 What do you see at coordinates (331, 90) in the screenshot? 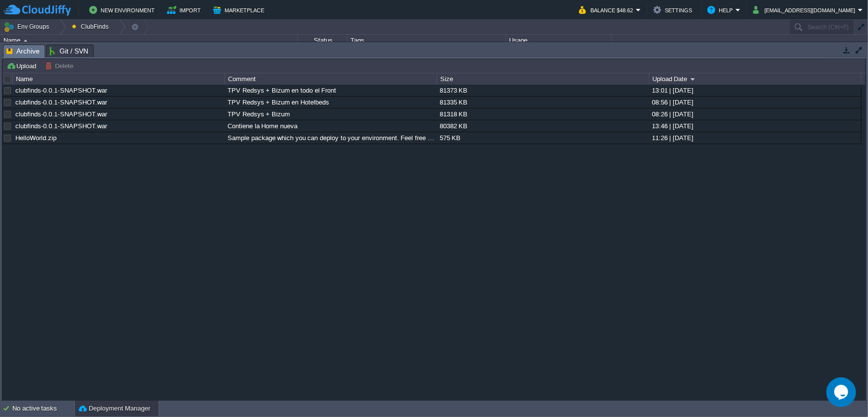
I see `div: TPV Redsys + Bizum en todo el Front` at bounding box center [331, 90].